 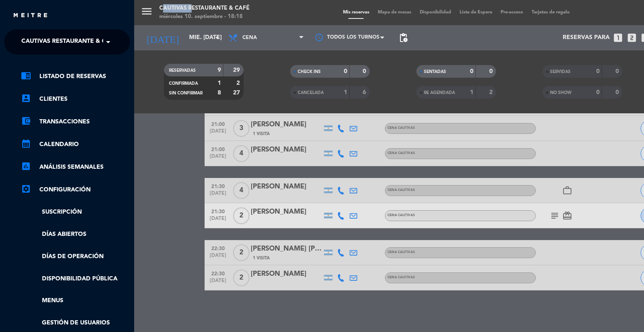 What do you see at coordinates (76, 99) in the screenshot?
I see `a: account_boxClientes` at bounding box center [76, 99].